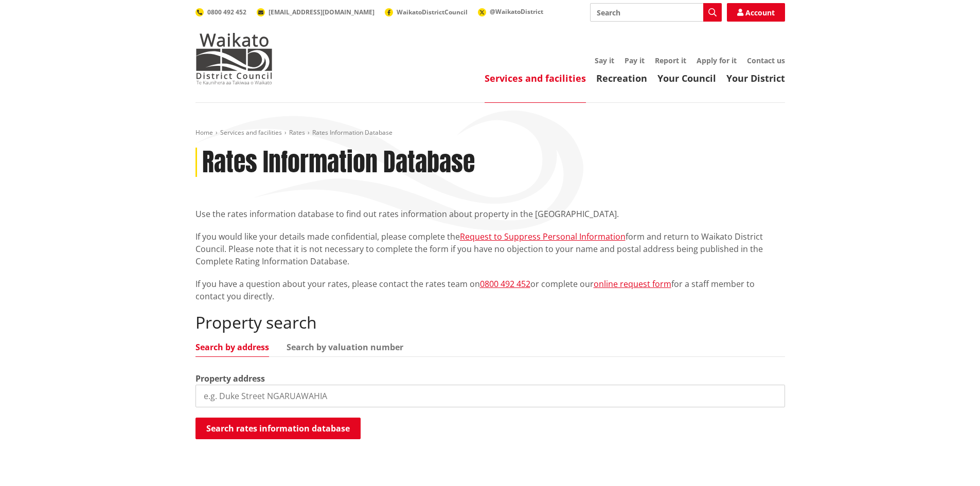 The height and width of the screenshot is (486, 980). Describe the element at coordinates (656, 12) in the screenshot. I see `input: Search input` at that location.